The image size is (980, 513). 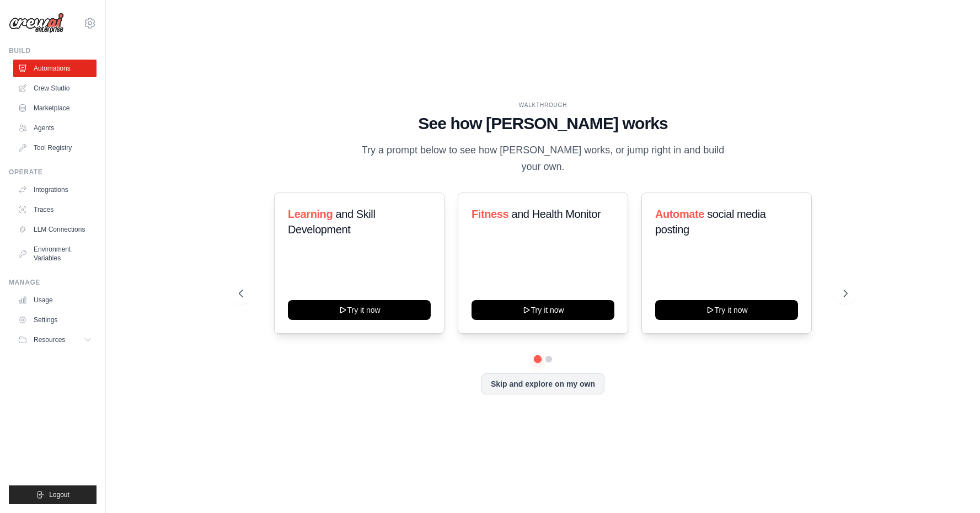 I want to click on span: Fitness, so click(x=489, y=214).